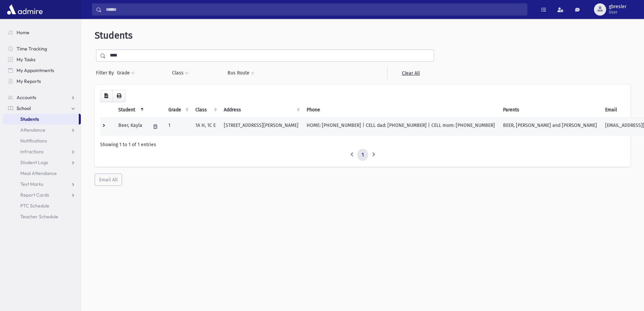 This screenshot has width=644, height=311. What do you see at coordinates (42, 60) in the screenshot?
I see `a: My Tasks` at bounding box center [42, 60].